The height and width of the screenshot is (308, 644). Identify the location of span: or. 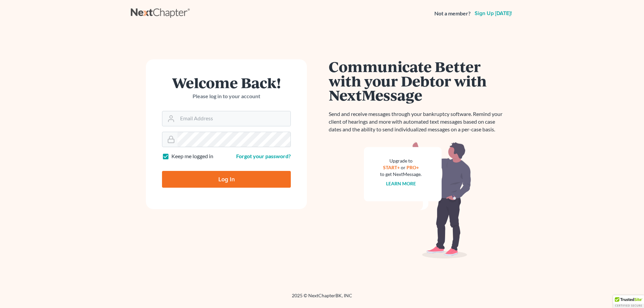
(403, 167).